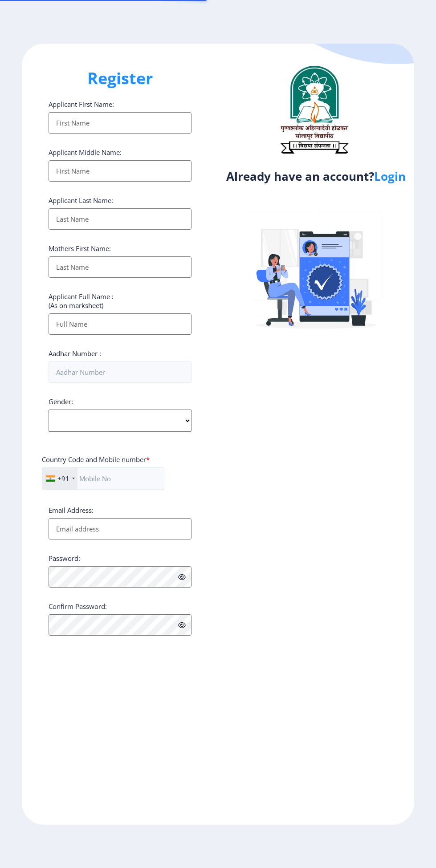 The width and height of the screenshot is (436, 868). What do you see at coordinates (61, 402) in the screenshot?
I see `label: Gender:` at bounding box center [61, 402].